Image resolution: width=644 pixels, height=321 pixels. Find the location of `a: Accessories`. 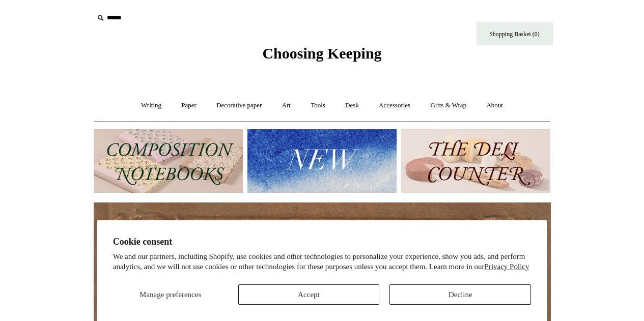

a: Accessories is located at coordinates (394, 105).